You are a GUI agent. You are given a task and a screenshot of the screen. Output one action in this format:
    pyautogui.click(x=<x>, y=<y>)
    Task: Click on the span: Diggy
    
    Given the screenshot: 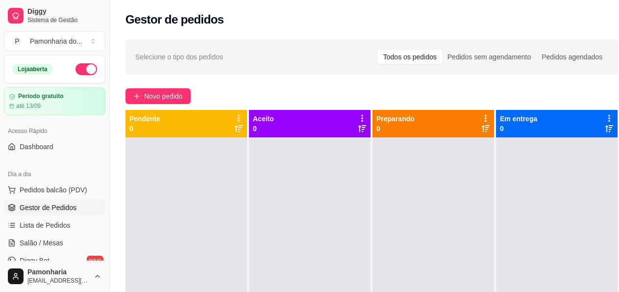 What is the action you would take?
    pyautogui.click(x=64, y=12)
    